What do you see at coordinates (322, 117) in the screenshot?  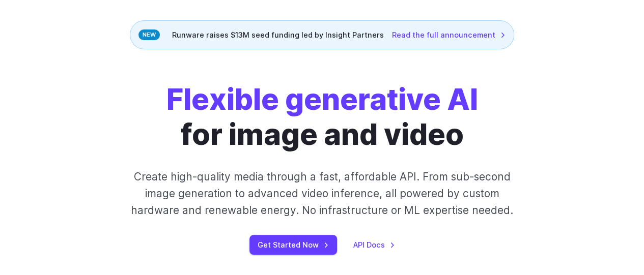 I see `h1: for image and video` at bounding box center [322, 117].